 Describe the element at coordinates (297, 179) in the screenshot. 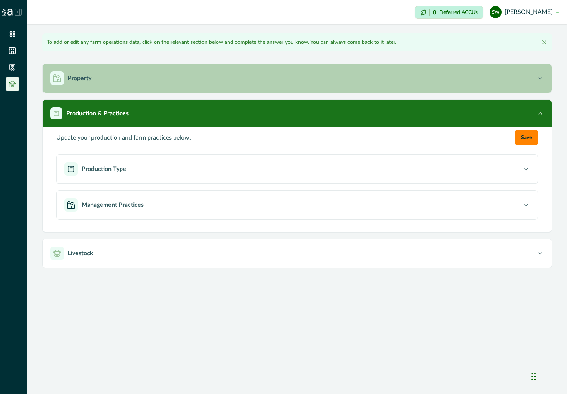

I see `div: Production & Practices` at that location.